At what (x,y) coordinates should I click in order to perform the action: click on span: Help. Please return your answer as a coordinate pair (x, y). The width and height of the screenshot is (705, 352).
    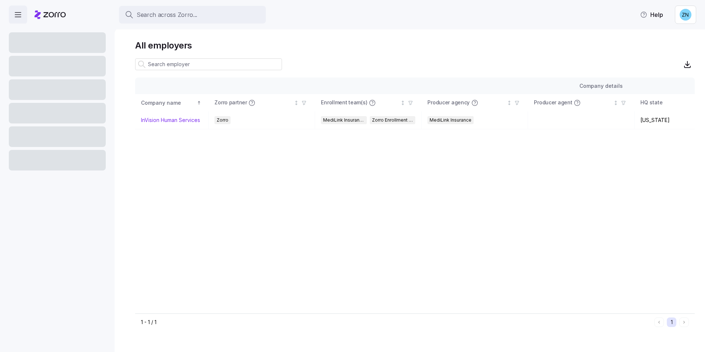
    Looking at the image, I should click on (651, 15).